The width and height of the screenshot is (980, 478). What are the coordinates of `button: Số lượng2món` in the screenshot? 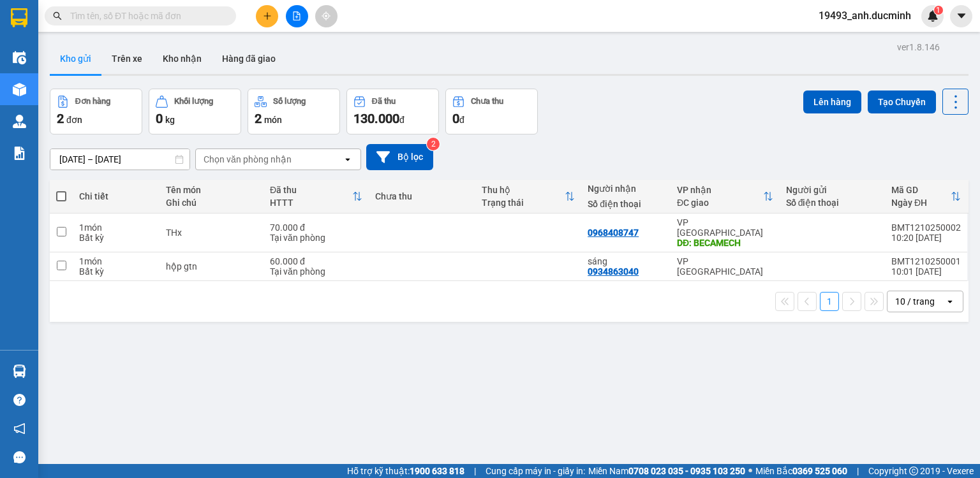 It's located at (294, 111).